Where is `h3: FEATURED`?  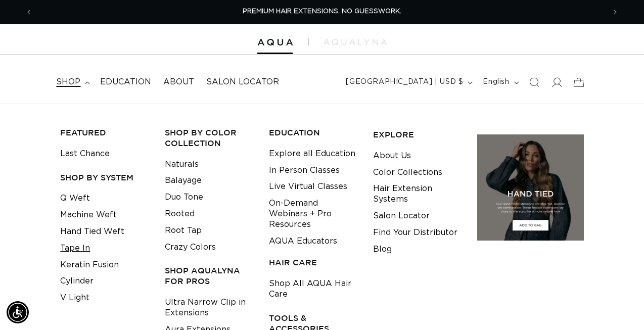 h3: FEATURED is located at coordinates (104, 133).